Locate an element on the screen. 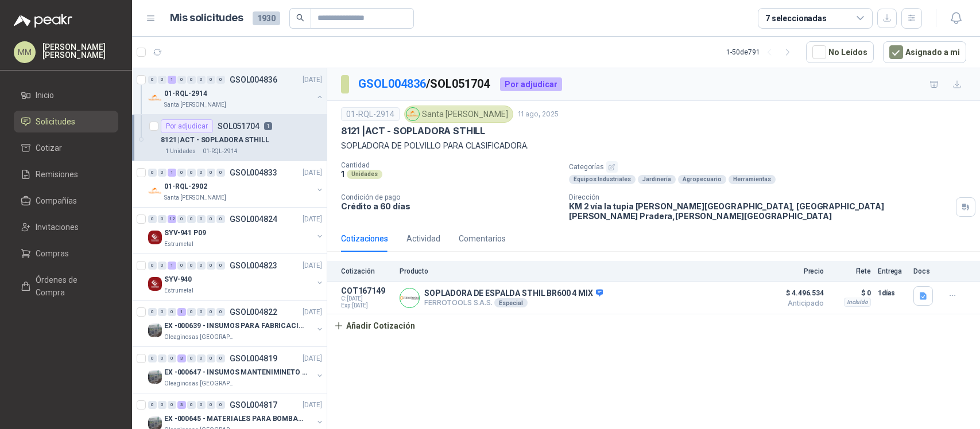 This screenshot has height=429, width=980. p: SOL051704 is located at coordinates (238, 126).